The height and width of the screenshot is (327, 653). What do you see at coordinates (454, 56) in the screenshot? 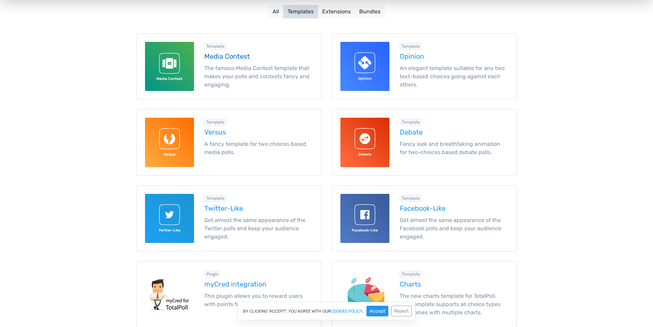
I see `h5: Opinion template for TotalPoll` at bounding box center [454, 56].